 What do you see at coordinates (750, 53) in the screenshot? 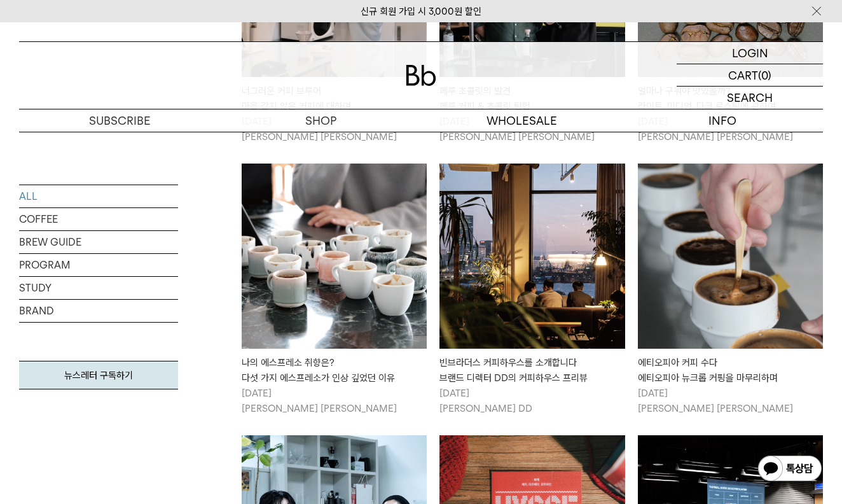
I see `p: LOGIN` at bounding box center [750, 53].